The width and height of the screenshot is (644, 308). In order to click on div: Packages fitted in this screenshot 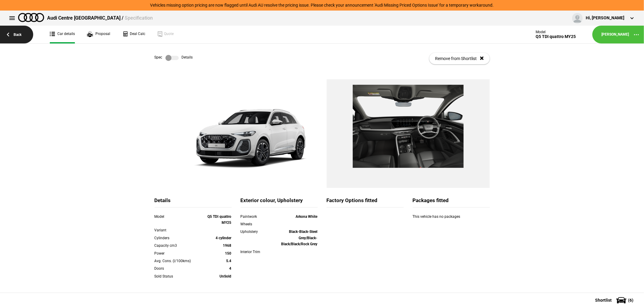, I will do `click(451, 202)`.